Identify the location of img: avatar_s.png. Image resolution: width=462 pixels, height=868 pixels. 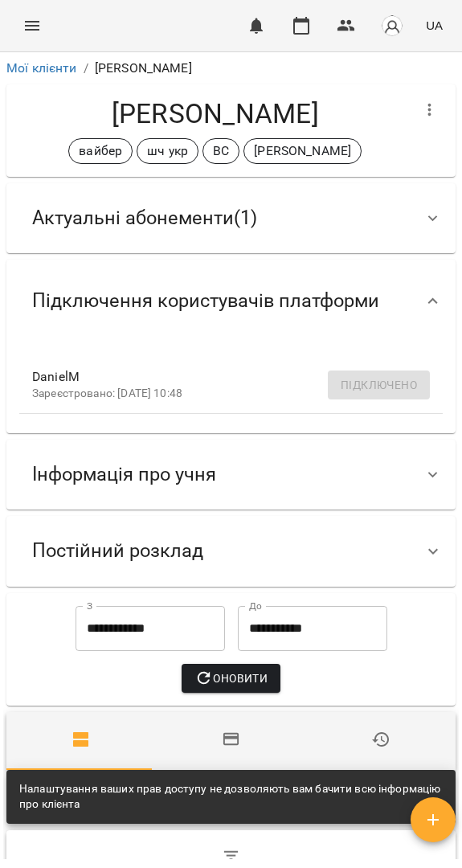
(392, 26).